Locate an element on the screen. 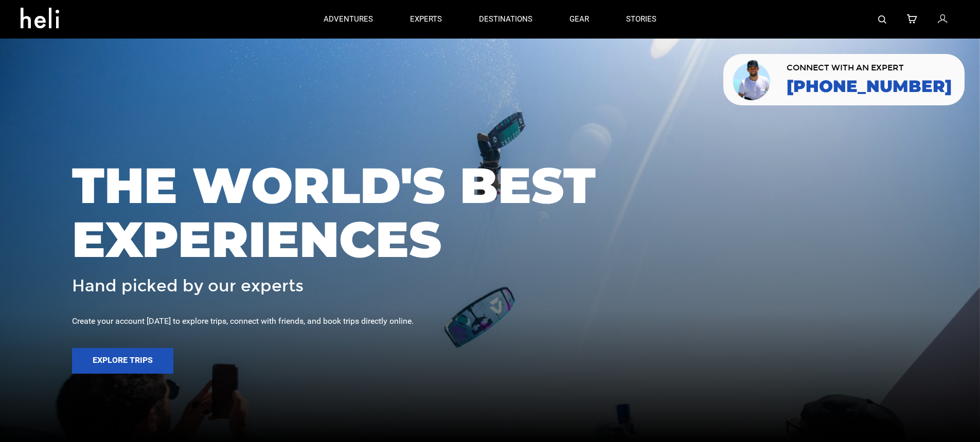 The width and height of the screenshot is (980, 442). p: adventures is located at coordinates (348, 19).